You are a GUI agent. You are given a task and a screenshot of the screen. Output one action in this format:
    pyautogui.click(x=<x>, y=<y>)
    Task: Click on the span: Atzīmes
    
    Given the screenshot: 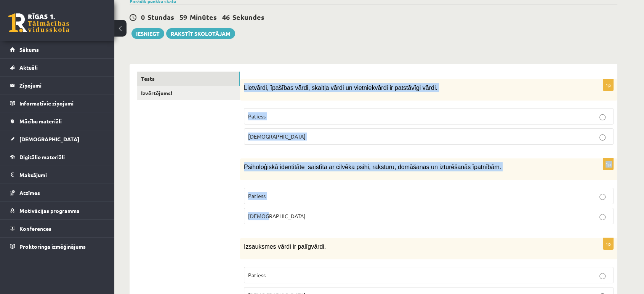 What is the action you would take?
    pyautogui.click(x=30, y=193)
    